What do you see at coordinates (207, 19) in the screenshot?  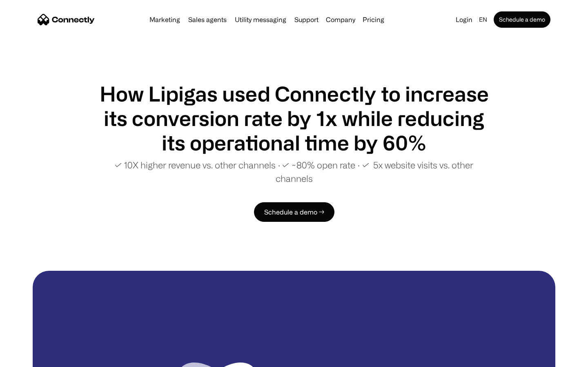 I see `a: Sales agents` at bounding box center [207, 19].